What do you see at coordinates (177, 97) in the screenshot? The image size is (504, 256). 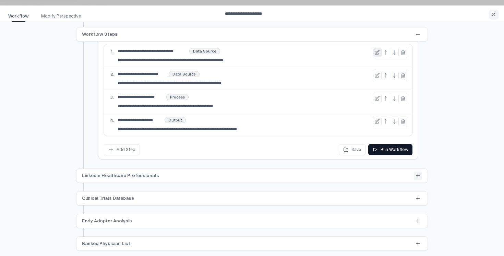 I see `div: Process` at bounding box center [177, 97].